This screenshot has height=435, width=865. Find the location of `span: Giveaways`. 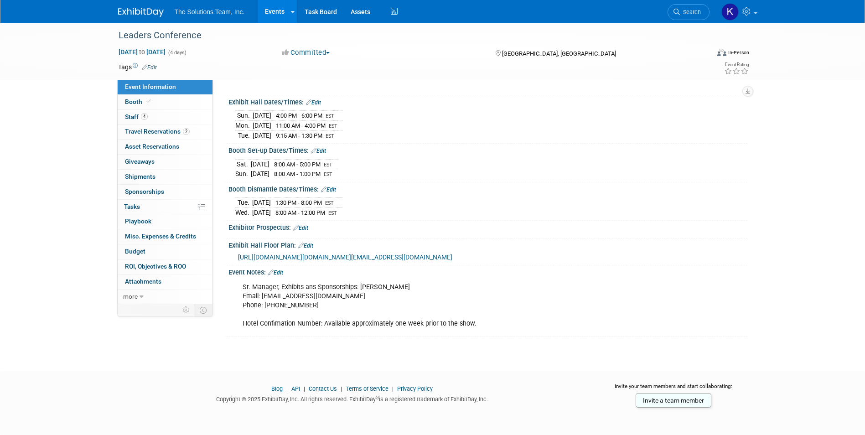

span: Giveaways is located at coordinates (139, 161).